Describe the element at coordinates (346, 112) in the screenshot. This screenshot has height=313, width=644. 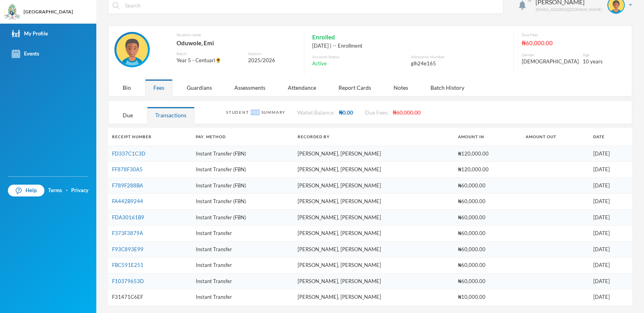
I see `span: ₦0.00` at that location.